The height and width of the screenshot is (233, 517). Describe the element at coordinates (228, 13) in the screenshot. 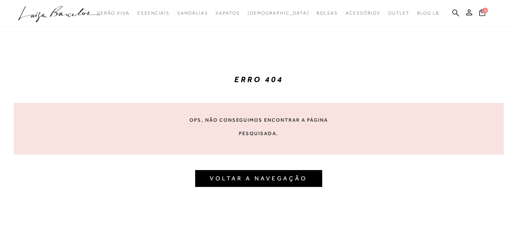

I see `span: Sapatos` at that location.